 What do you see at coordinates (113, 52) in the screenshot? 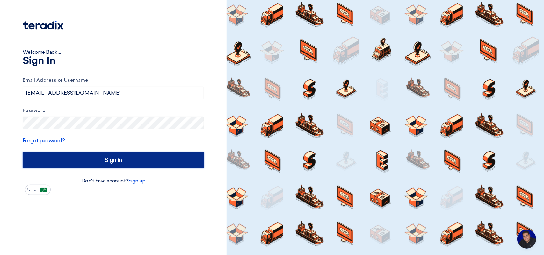
I see `div: Welcome Back ...` at bounding box center [113, 52].